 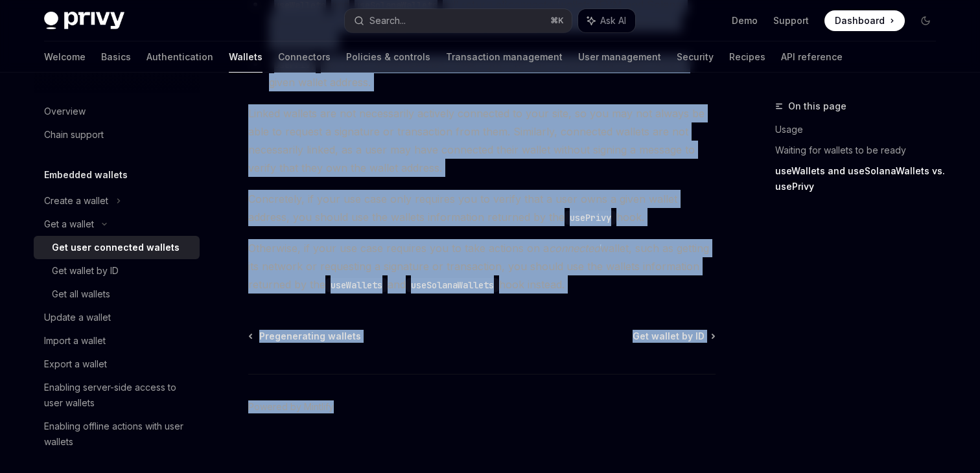 What do you see at coordinates (65, 57) in the screenshot?
I see `a: Welcome` at bounding box center [65, 57].